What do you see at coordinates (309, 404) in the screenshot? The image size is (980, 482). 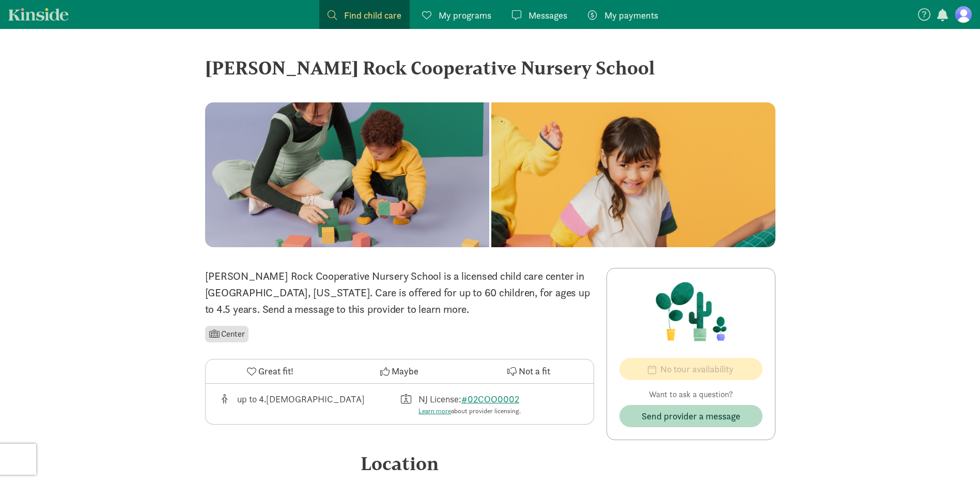 I see `div: Age range for children that this provider cares for` at bounding box center [309, 404].